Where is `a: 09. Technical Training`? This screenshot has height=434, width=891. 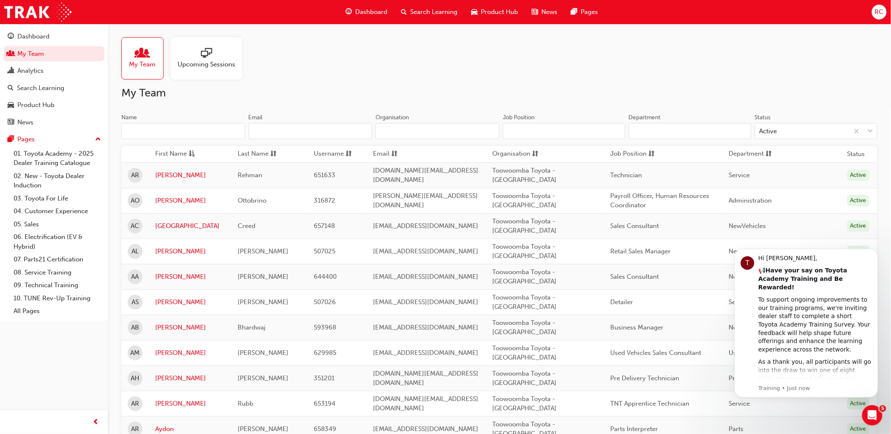
a: 09. Technical Training is located at coordinates (57, 285).